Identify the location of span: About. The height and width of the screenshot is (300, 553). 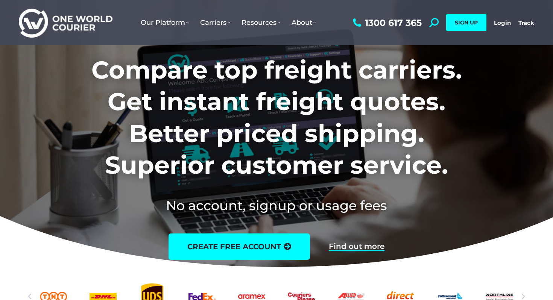
(304, 23).